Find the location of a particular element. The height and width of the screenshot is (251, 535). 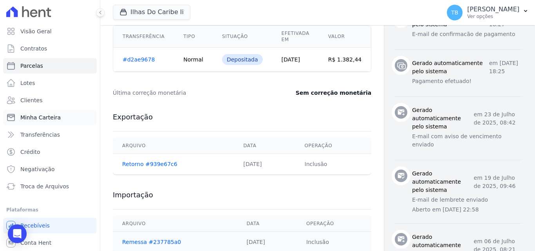

span: Lotes is located at coordinates (28, 83).